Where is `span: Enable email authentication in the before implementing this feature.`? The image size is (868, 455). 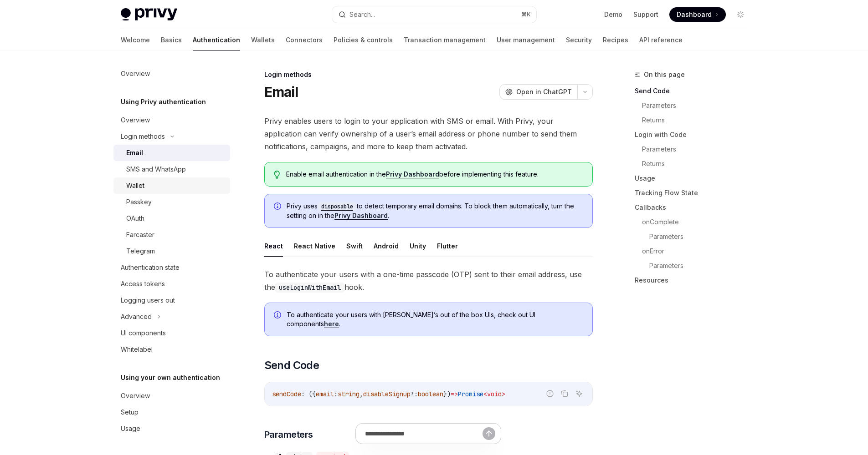 span: Enable email authentication in the before implementing this feature. is located at coordinates (434, 174).